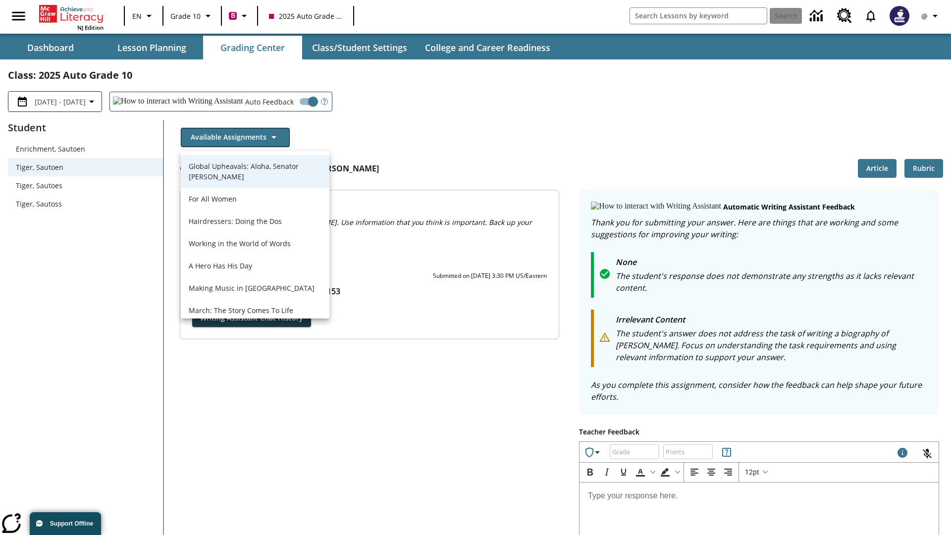 The image size is (951, 535). I want to click on p: For All Women, so click(255, 199).